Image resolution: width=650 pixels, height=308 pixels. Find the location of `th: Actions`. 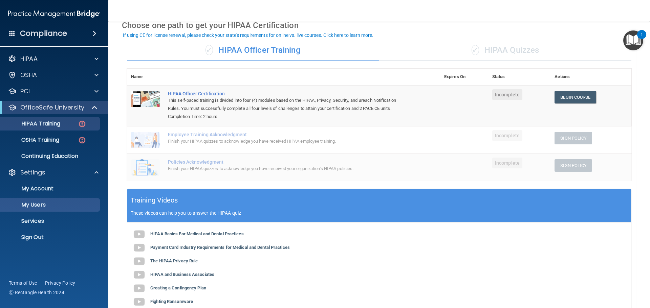

th: Actions is located at coordinates (591, 77).